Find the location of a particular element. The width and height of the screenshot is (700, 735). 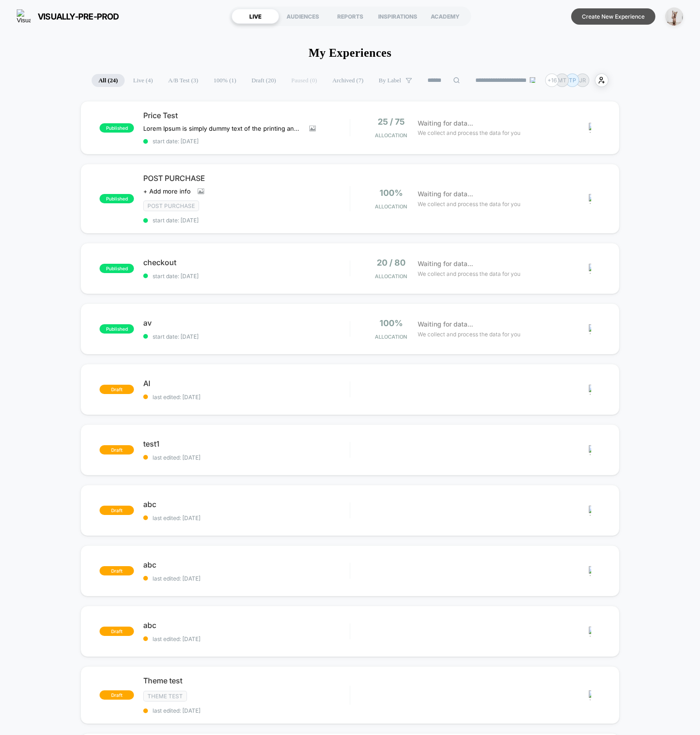

span: Theme Test is located at coordinates (165, 696).